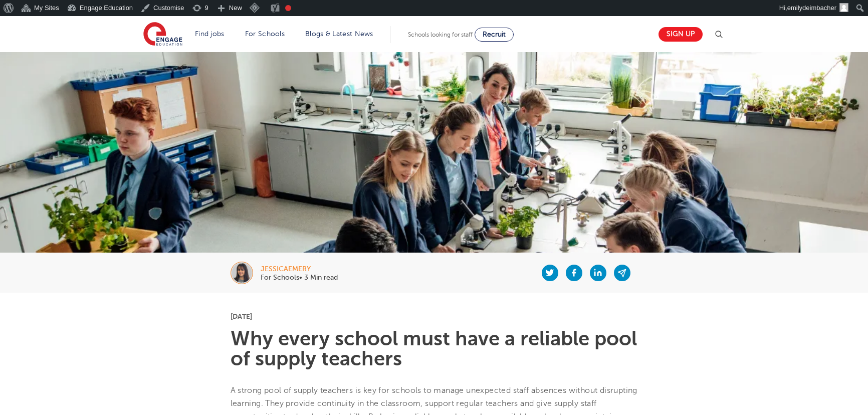 The height and width of the screenshot is (415, 868). Describe the element at coordinates (434, 349) in the screenshot. I see `h1: Why every school must have a reliable pool of supply teachers` at that location.